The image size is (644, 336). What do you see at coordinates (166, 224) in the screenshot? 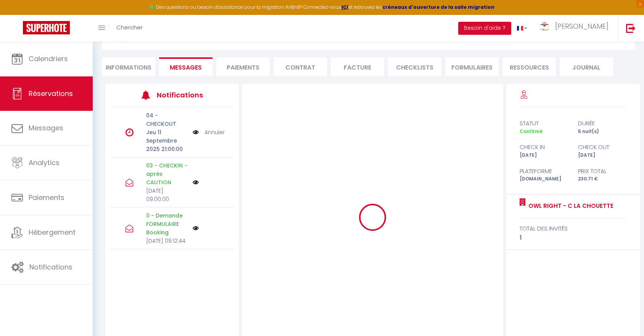
I see `p: 0 - Demande FORMULAIRE Booking` at bounding box center [166, 224].